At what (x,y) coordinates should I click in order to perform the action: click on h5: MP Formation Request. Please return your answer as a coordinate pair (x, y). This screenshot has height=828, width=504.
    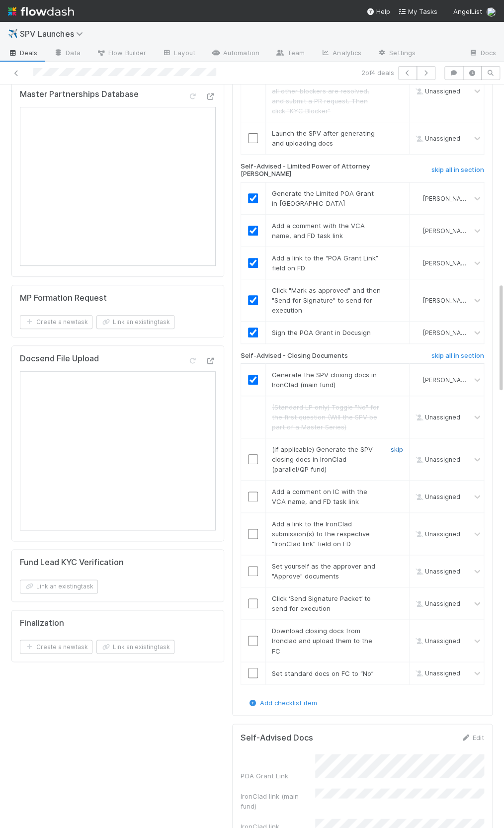
    Looking at the image, I should click on (63, 298).